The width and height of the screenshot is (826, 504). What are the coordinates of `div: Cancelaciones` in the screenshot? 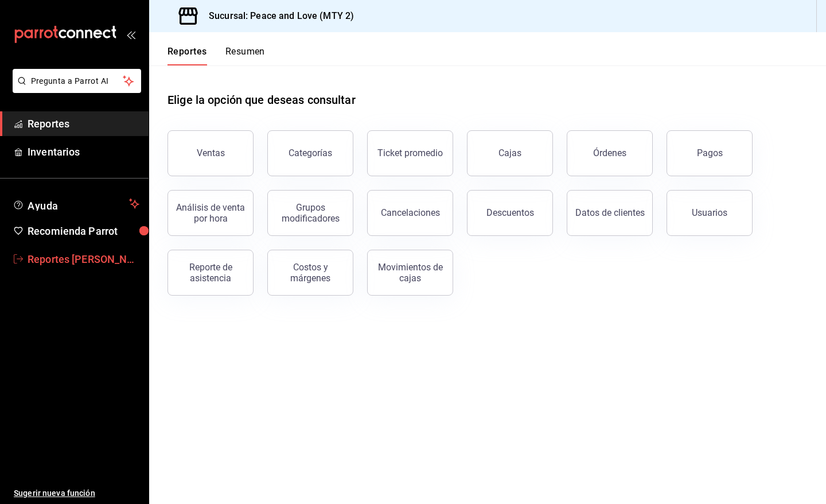 It's located at (410, 212).